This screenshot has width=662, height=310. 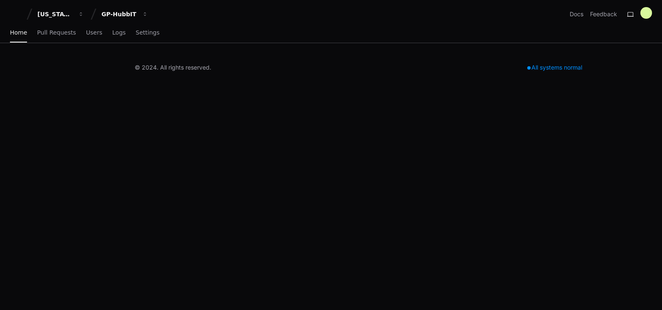 What do you see at coordinates (147, 33) in the screenshot?
I see `a: Settings` at bounding box center [147, 33].